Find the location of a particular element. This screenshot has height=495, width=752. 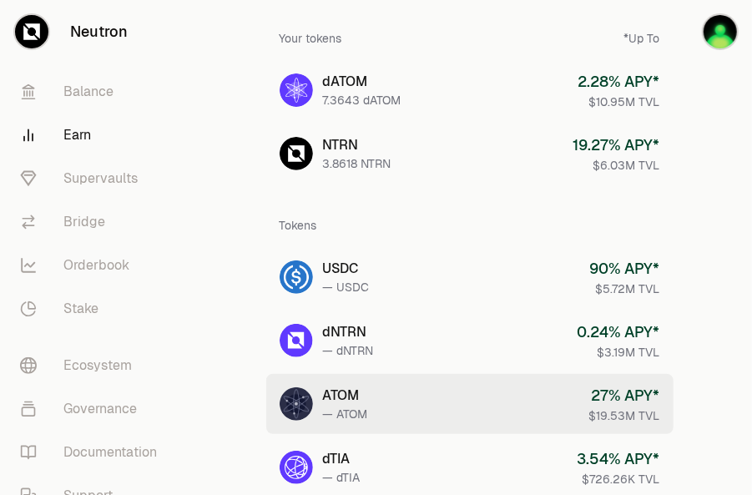

div: $726.26K TVL is located at coordinates (618, 479).